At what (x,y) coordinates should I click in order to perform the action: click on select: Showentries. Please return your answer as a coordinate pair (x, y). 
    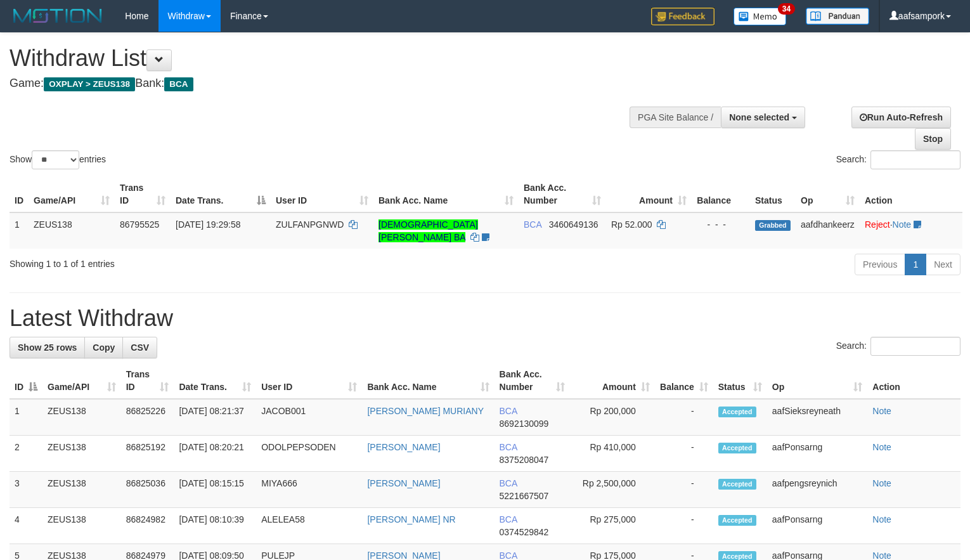
    Looking at the image, I should click on (55, 160).